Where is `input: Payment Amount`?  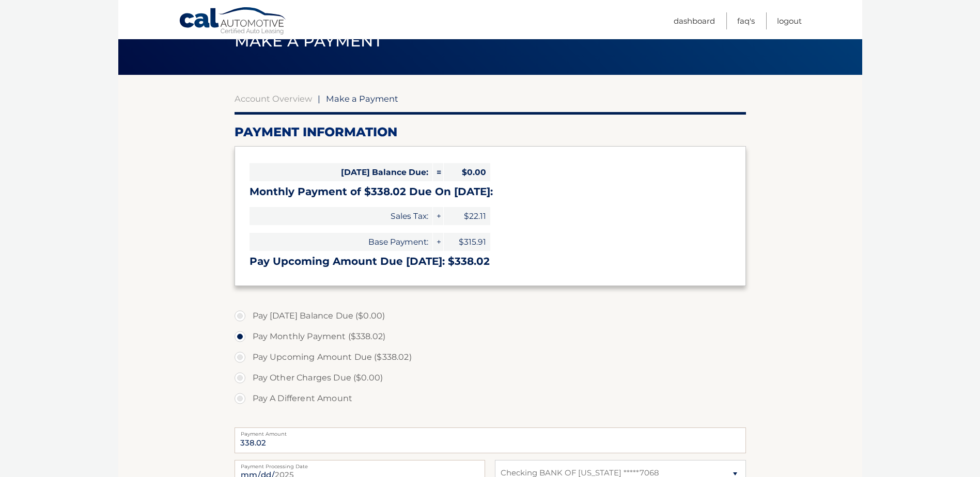
input: Payment Amount is located at coordinates (490, 441).